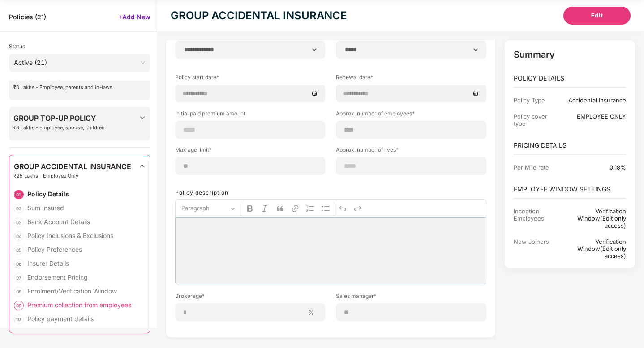 The width and height of the screenshot is (644, 348). I want to click on span: ₹8 Lakhs - Employee, spouse, children, so click(59, 128).